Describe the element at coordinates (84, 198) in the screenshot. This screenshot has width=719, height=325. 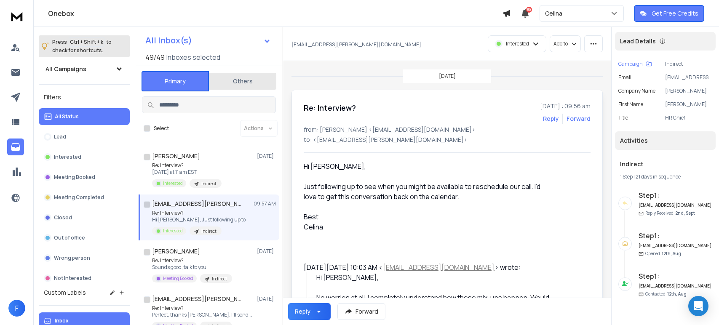
I see `button: Meeting Completed` at that location.